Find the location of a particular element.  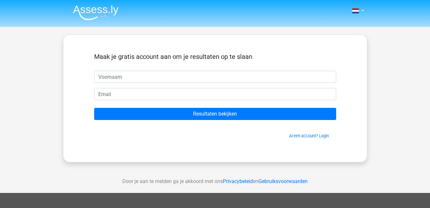

input: Resultaten bekijken is located at coordinates (215, 114).